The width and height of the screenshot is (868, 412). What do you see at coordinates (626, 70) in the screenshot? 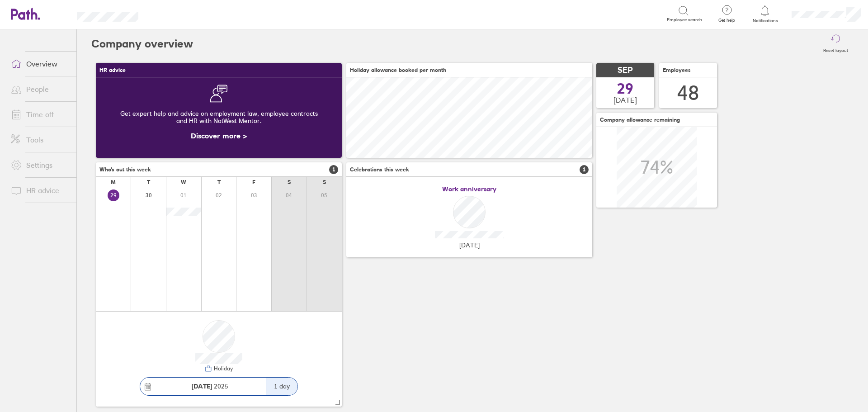
I see `span: SEP` at bounding box center [626, 70].